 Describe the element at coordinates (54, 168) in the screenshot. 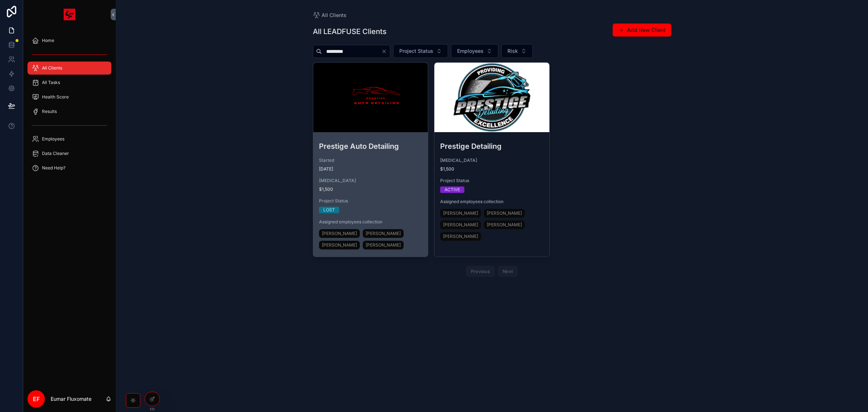

I see `span: Need Help?` at that location.